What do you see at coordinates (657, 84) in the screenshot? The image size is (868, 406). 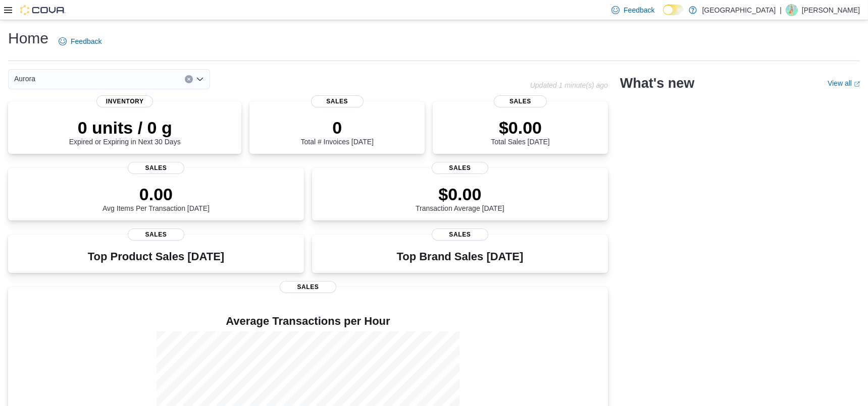 I see `h2: What's new` at bounding box center [657, 84].